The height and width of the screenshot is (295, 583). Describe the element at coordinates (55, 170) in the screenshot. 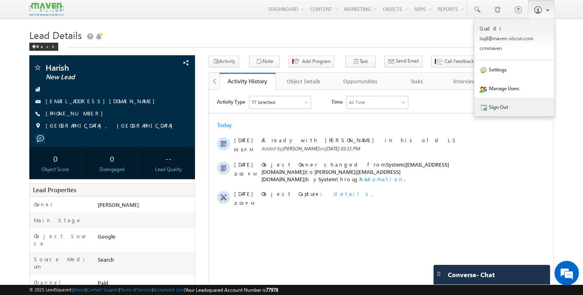

I see `div: Object Score` at that location.